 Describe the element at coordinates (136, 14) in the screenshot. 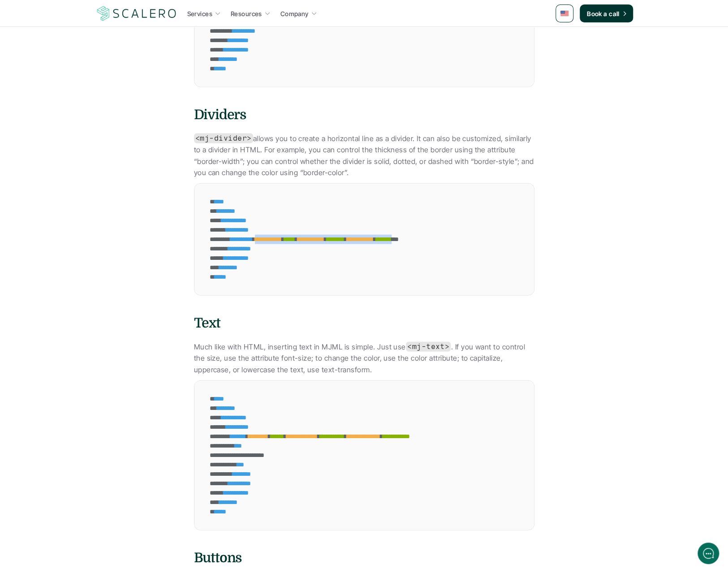

I see `a: Scalero company logo` at that location.